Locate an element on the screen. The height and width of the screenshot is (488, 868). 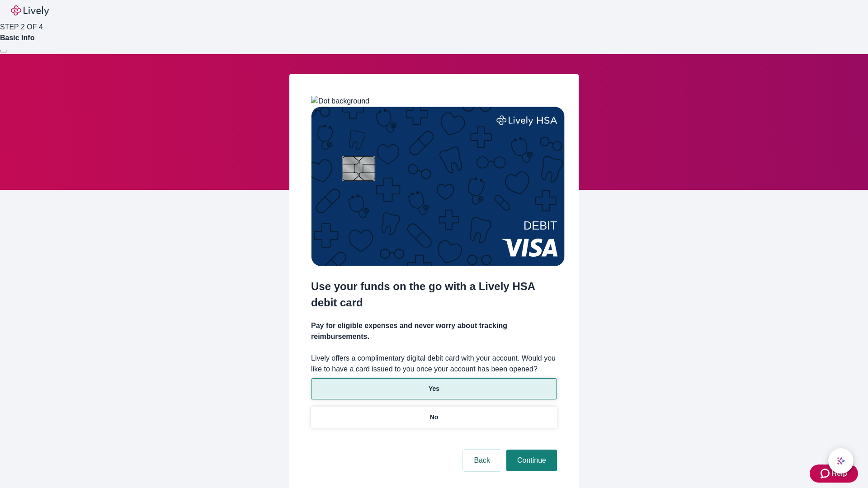
svg: Zendesk support icon is located at coordinates (826, 474).